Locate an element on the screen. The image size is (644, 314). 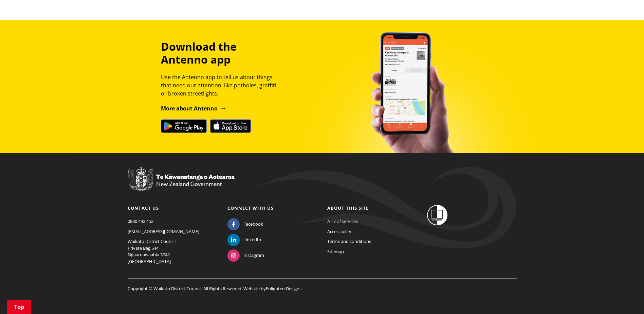
a: Enlighten Designs is located at coordinates (283, 288).